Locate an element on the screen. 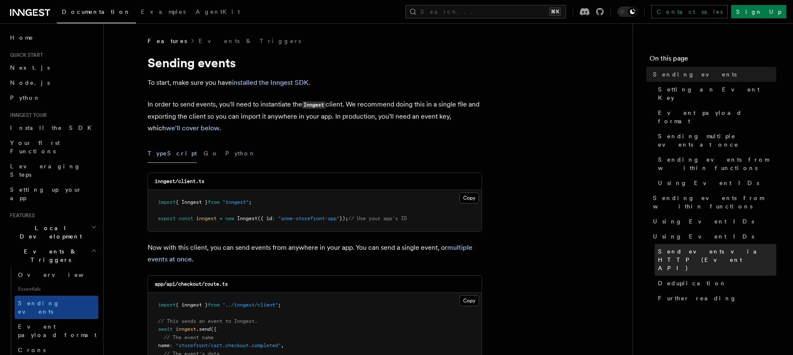  span: Setting an Event Key is located at coordinates (717, 94).